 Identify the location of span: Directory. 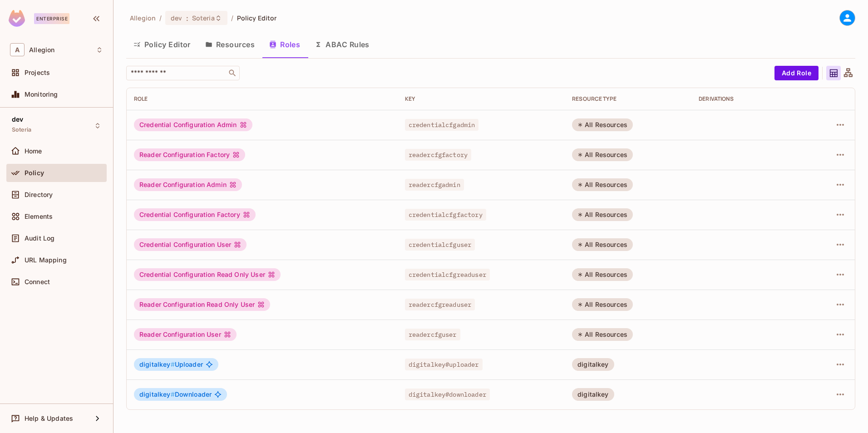
(38, 195).